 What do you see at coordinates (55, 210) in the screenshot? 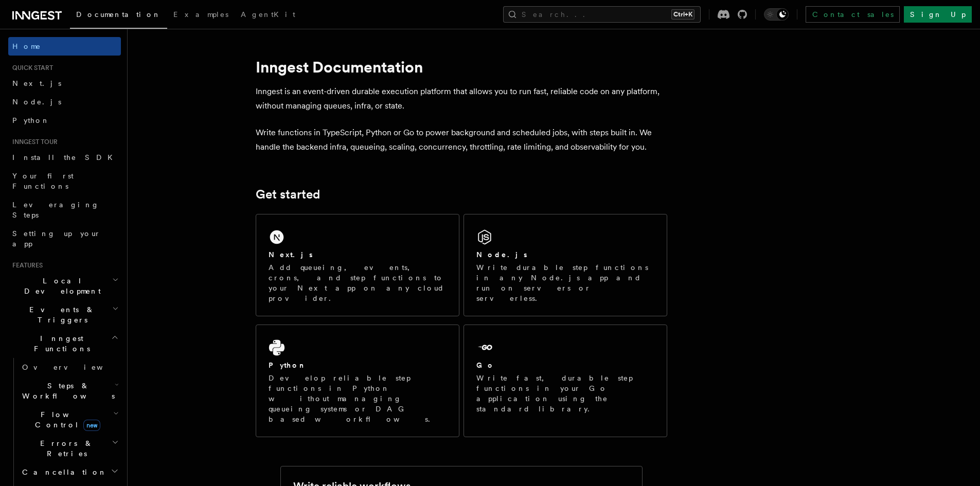
I see `span: Leveraging Steps` at bounding box center [55, 210].